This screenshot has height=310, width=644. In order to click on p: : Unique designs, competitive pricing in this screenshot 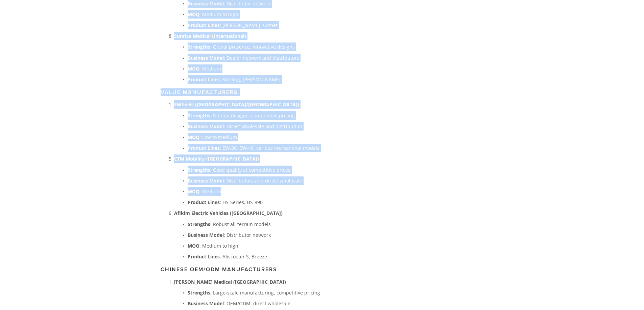, I will do `click(292, 115)`.